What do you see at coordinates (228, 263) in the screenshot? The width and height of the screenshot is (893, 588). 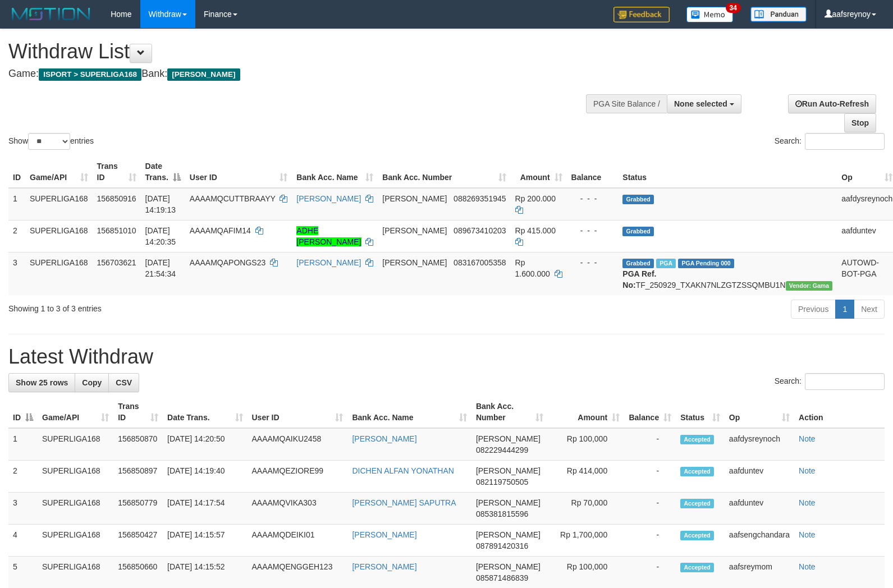 I see `span: AAAAMQAPONGS23` at bounding box center [228, 263].